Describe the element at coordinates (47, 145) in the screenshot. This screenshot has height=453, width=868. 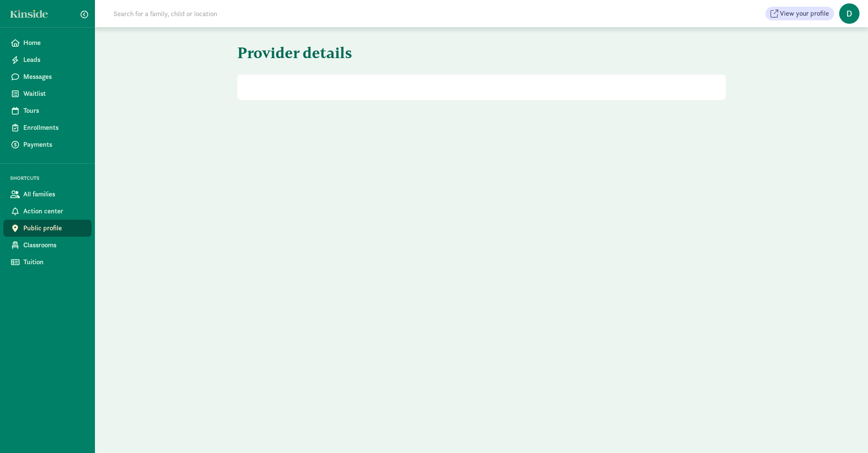
I see `a: Payments` at that location.